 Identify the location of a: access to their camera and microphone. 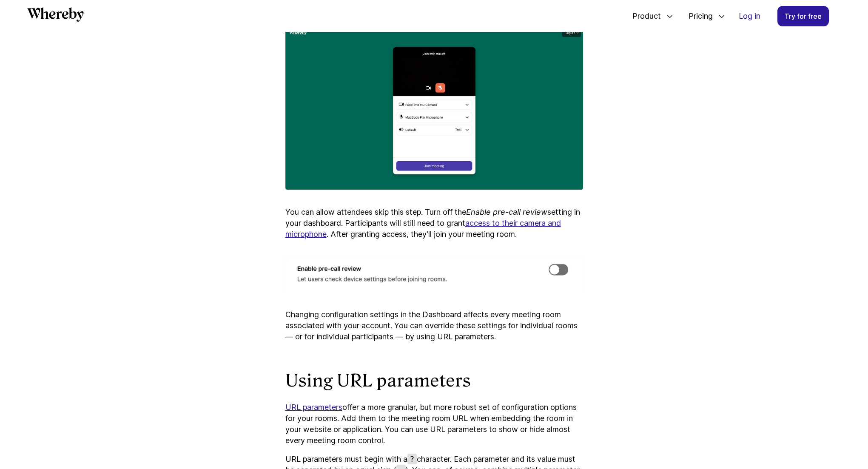
(423, 228).